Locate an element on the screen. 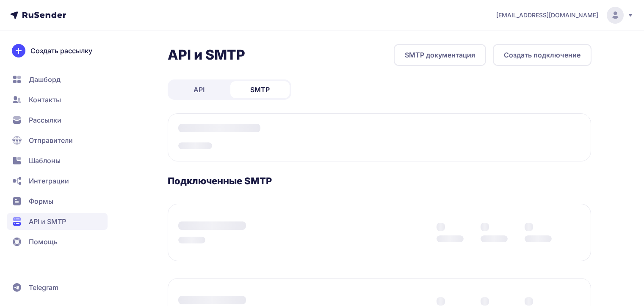 The height and width of the screenshot is (306, 644). a: SMTP документация is located at coordinates (440, 55).